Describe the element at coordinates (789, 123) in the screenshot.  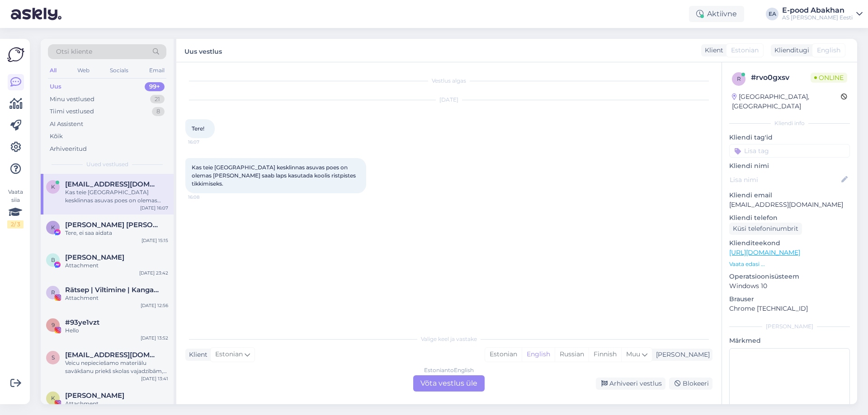
I see `div: Kliendi info` at that location.